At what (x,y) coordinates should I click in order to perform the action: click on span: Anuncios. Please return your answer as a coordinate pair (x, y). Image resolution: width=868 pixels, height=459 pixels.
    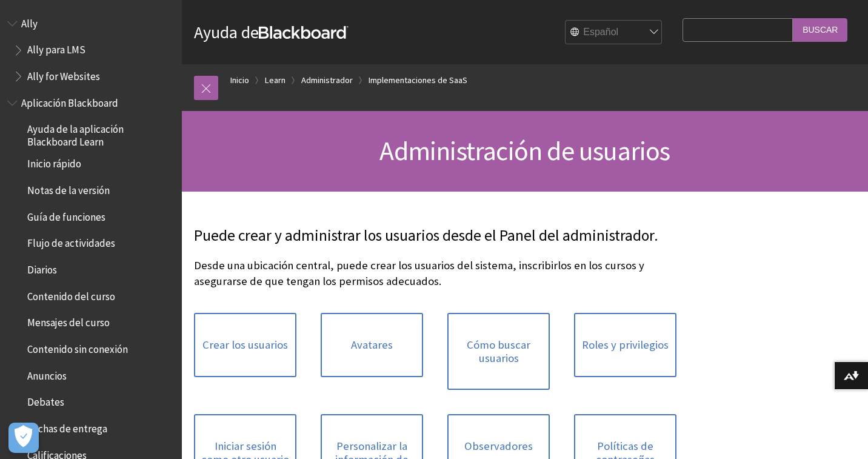
    Looking at the image, I should click on (47, 374).